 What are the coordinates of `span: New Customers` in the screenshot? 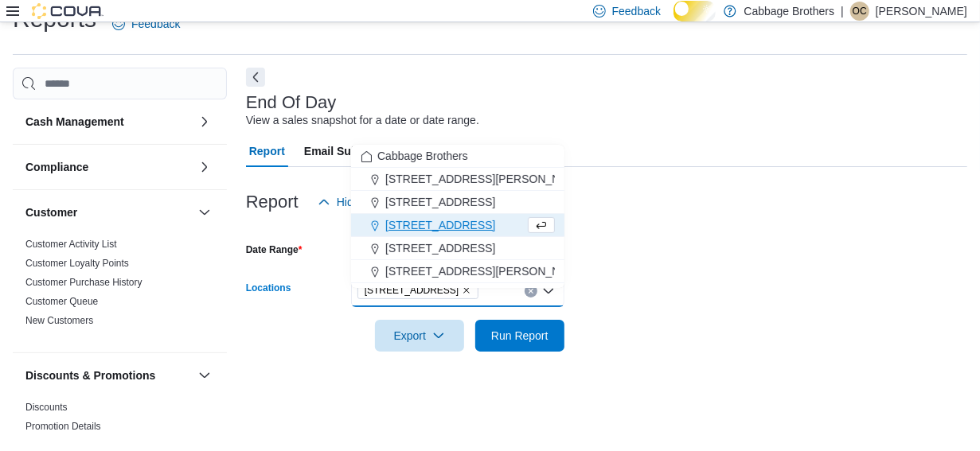 It's located at (59, 321).